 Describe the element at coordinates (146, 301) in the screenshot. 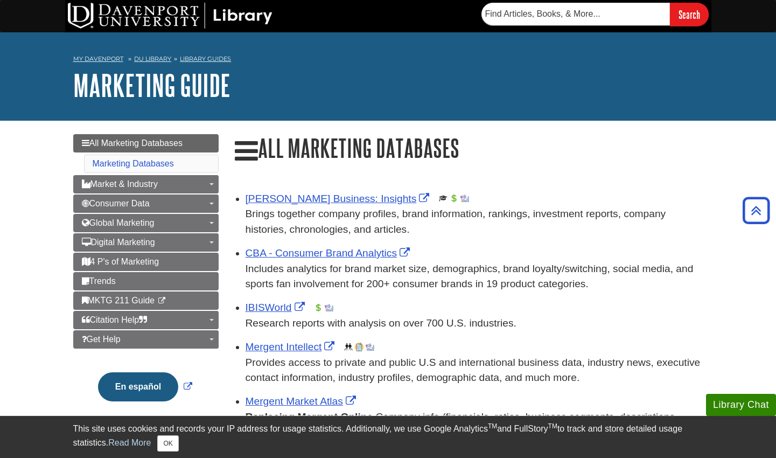

I see `a: MKTG 211 Guide` at that location.